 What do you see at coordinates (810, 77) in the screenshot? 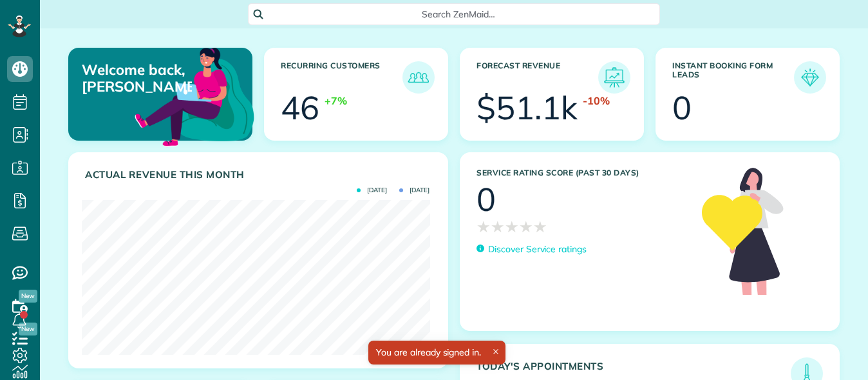
I see `img: icon_form_leads-04211a6a04a5b2264e4ee56bc0799ec3eb69b7e499cbb523a139df1d13a81ae0.png` at bounding box center [810, 77].